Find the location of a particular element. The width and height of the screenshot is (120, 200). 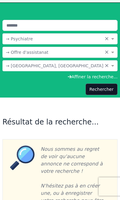

h2: Résultat de la recherche... is located at coordinates (60, 122).